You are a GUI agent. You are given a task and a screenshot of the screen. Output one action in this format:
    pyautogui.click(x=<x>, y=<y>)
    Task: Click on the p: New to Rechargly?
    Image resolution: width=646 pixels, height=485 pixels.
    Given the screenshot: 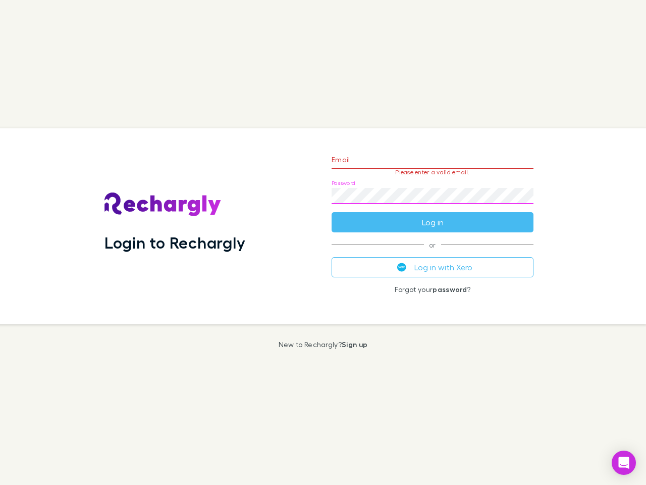 What is the action you would take?
    pyautogui.click(x=323, y=344)
    